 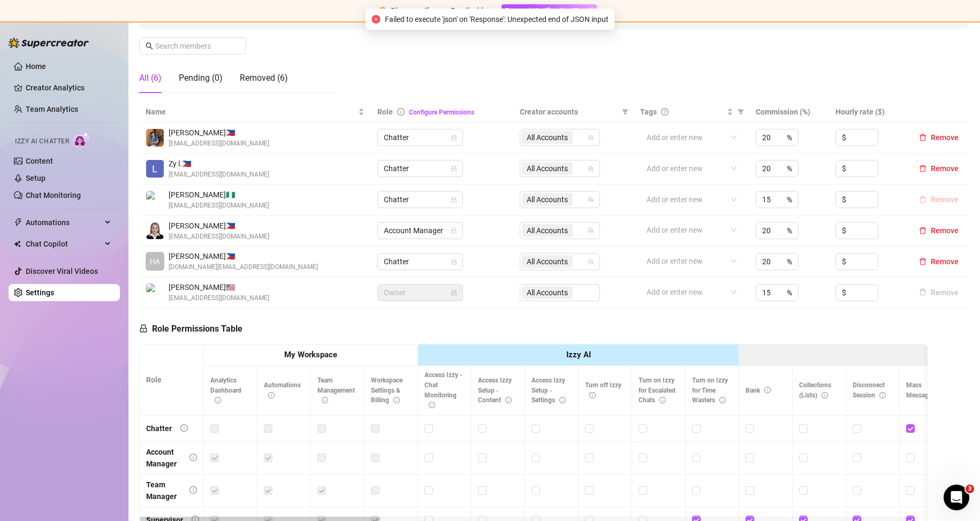 I want to click on span: Izzy AI Chatter, so click(x=42, y=141).